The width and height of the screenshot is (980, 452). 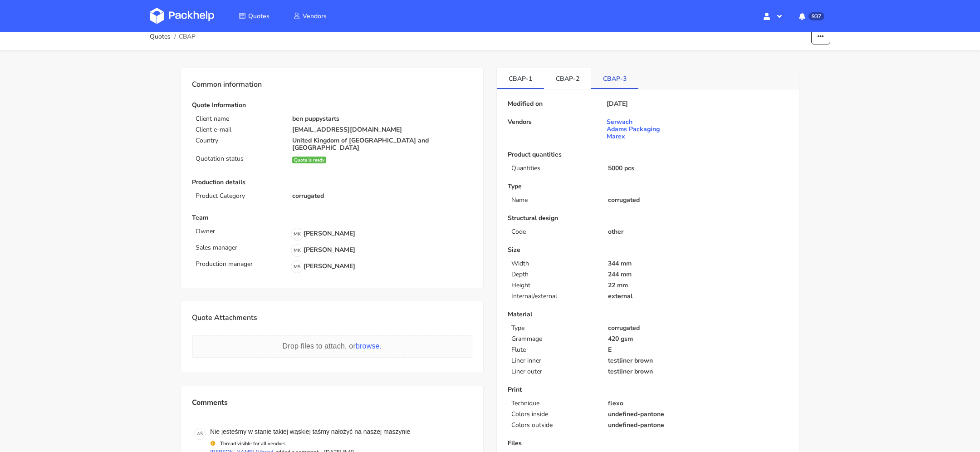 I want to click on p: Vendors, so click(x=556, y=122).